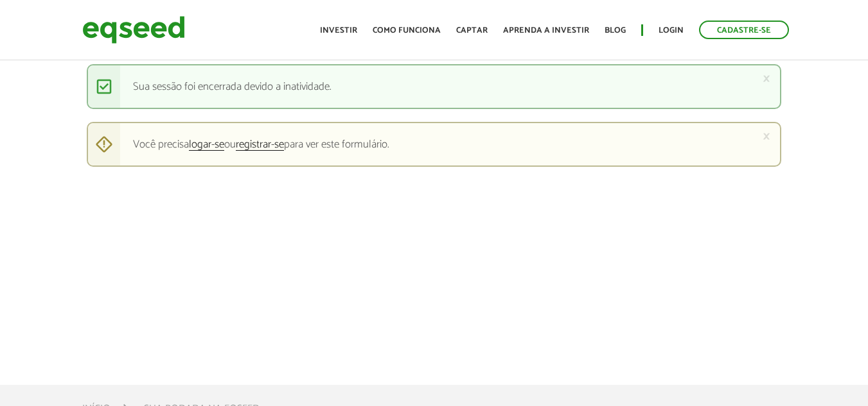  I want to click on a: Blog, so click(615, 30).